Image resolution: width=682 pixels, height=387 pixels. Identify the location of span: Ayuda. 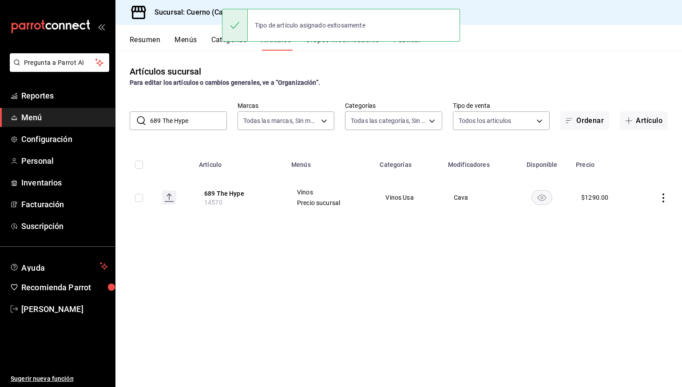
(59, 267).